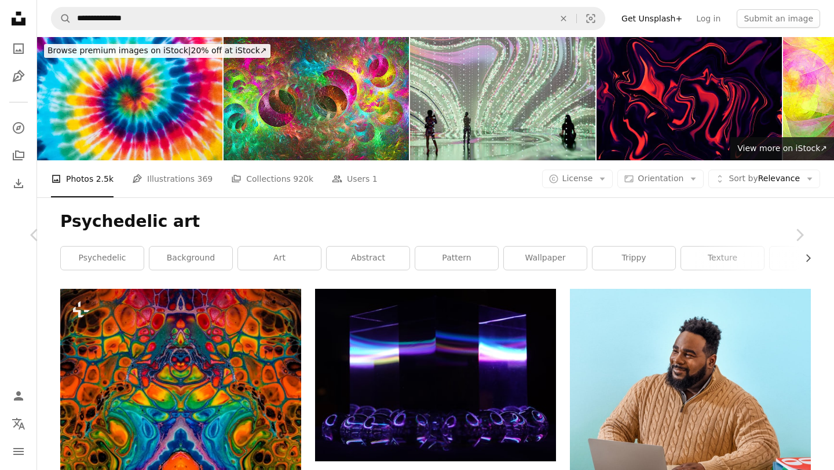 The height and width of the screenshot is (470, 834). Describe the element at coordinates (722, 258) in the screenshot. I see `a: texture` at that location.